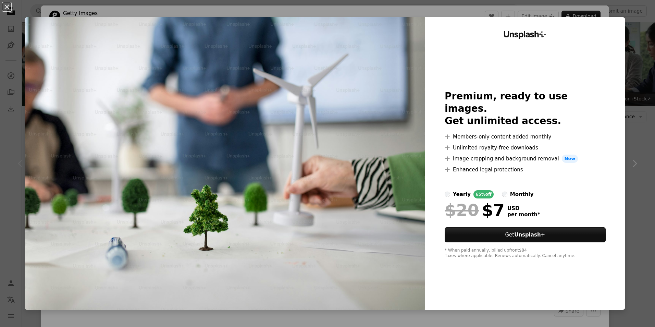 This screenshot has height=327, width=655. I want to click on div: yearly, so click(462, 194).